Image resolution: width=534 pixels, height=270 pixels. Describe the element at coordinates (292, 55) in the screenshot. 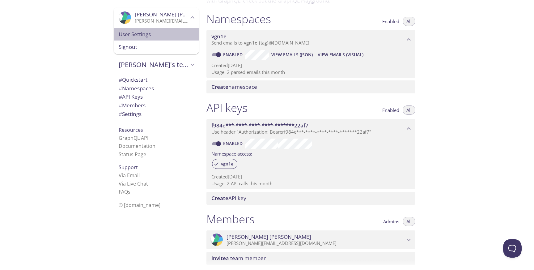

I see `span: View Emails (JSON)` at that location.